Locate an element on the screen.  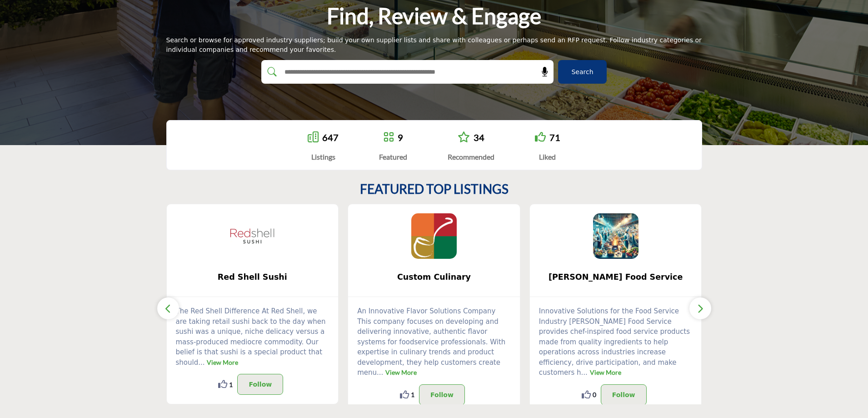
img: Red Shell Sushi is located at coordinates (252, 236).